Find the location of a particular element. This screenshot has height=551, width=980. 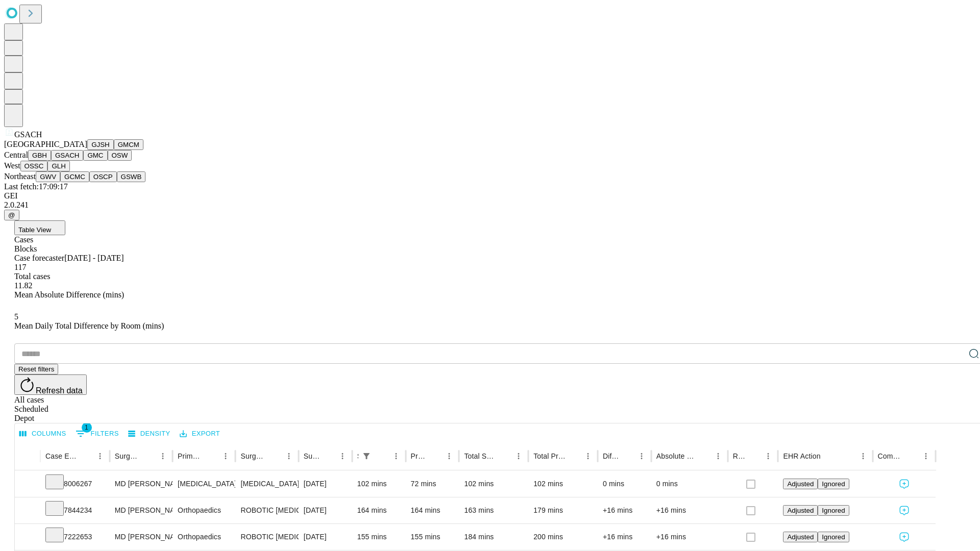

span: West is located at coordinates (12, 165).